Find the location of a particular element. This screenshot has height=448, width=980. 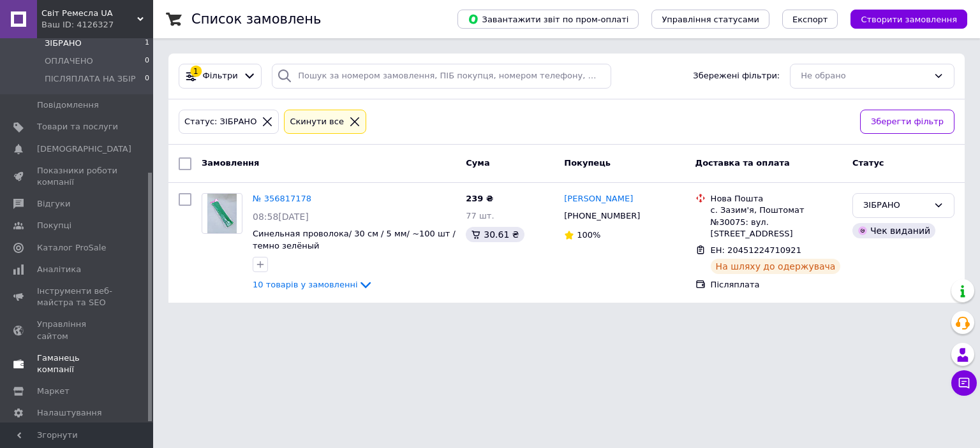

span: Каталог ProSale is located at coordinates (71, 248).